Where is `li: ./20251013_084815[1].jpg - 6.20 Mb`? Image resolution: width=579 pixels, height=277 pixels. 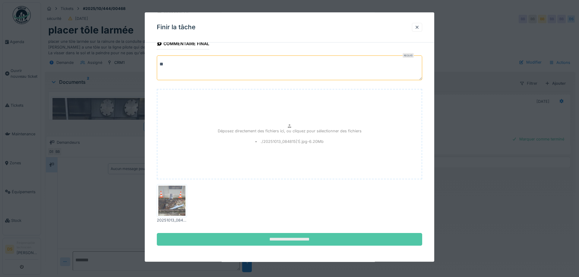
li: ./20251013_084815[1].jpg - 6.20 Mb is located at coordinates (290, 141).